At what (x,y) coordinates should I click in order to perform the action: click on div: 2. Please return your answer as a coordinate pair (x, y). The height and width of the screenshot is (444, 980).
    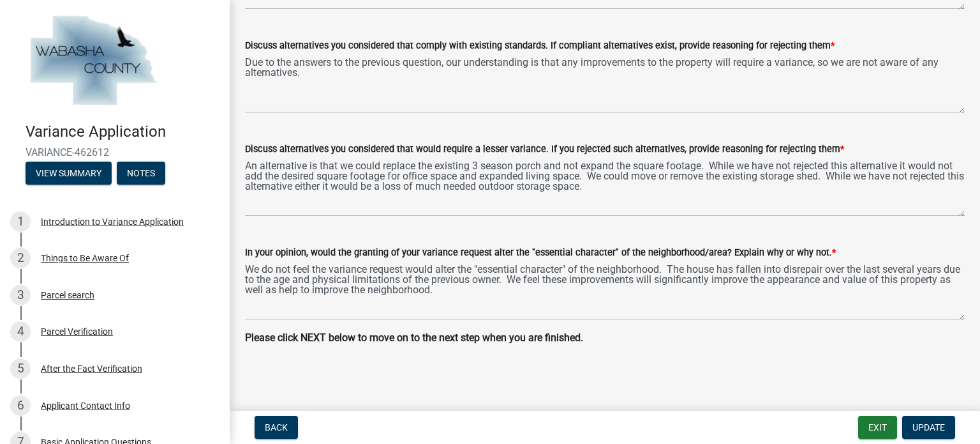
    Looking at the image, I should click on (20, 258).